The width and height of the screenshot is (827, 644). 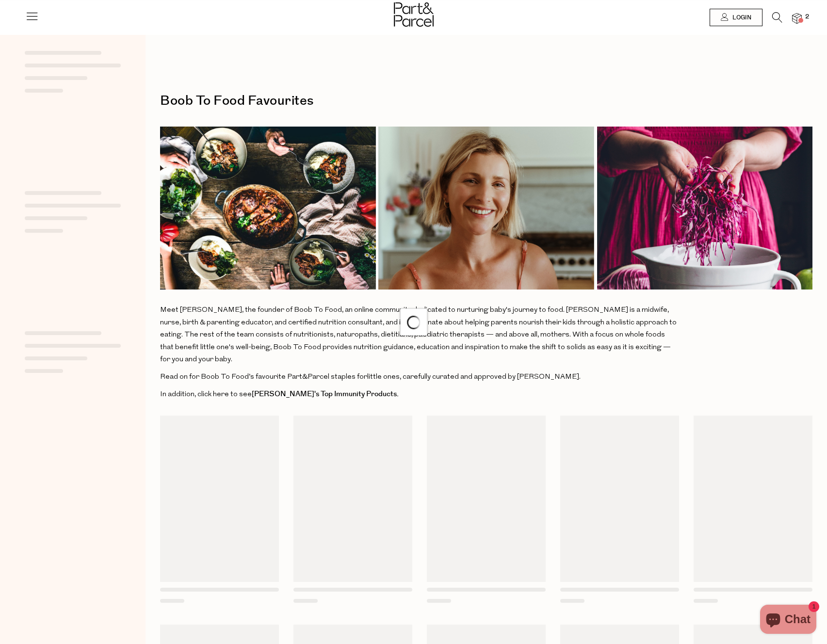 I want to click on h1: Boob To Food Favourites, so click(x=486, y=101).